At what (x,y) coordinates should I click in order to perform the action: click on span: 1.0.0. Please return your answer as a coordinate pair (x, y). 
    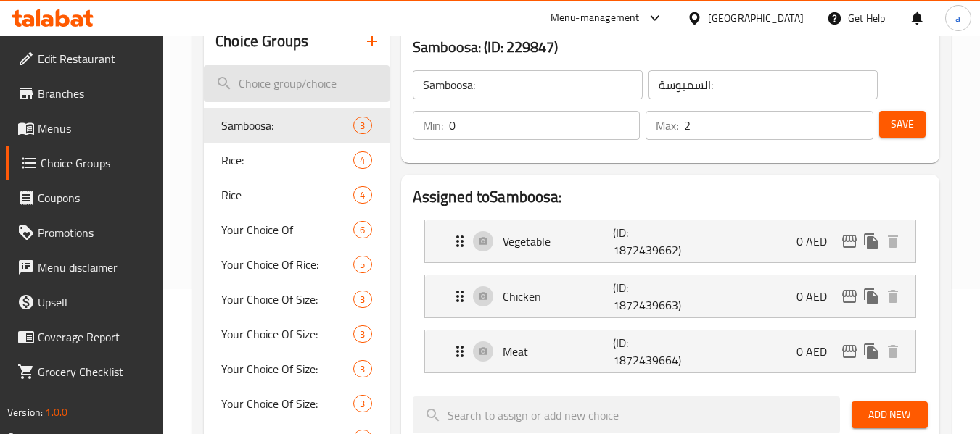
    Looking at the image, I should click on (56, 413).